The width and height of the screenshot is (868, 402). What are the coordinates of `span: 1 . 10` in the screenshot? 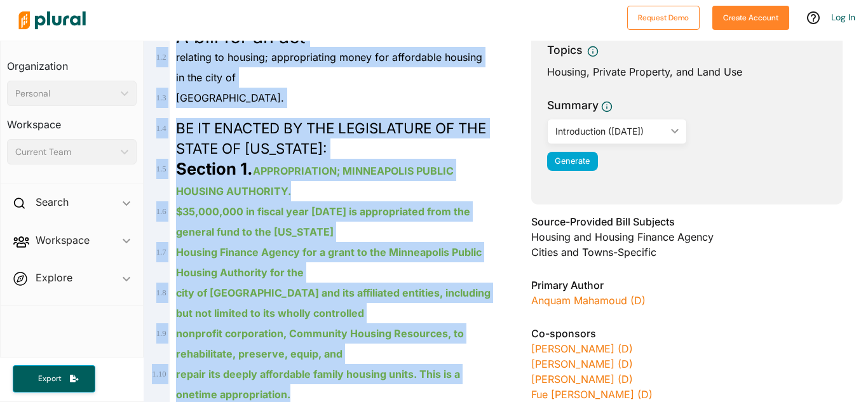 It's located at (159, 375).